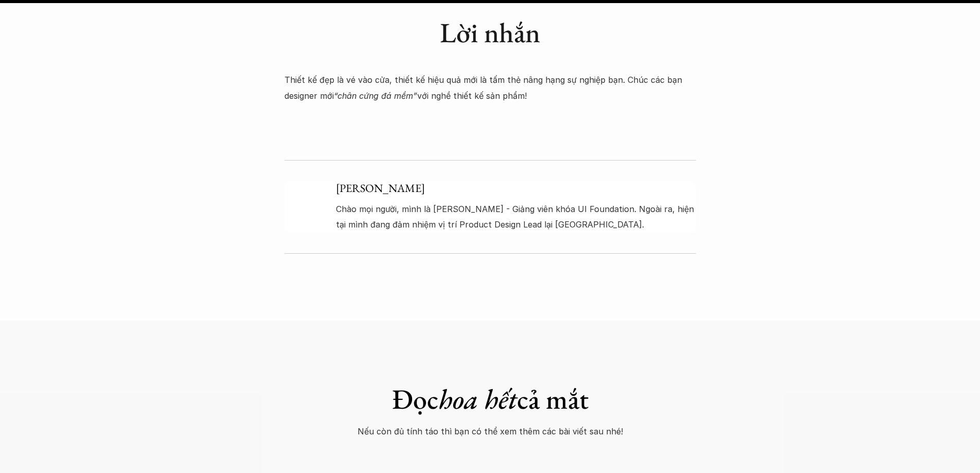  What do you see at coordinates (376, 96) in the screenshot?
I see `em: “chân cứng đá mềm”` at bounding box center [376, 96].